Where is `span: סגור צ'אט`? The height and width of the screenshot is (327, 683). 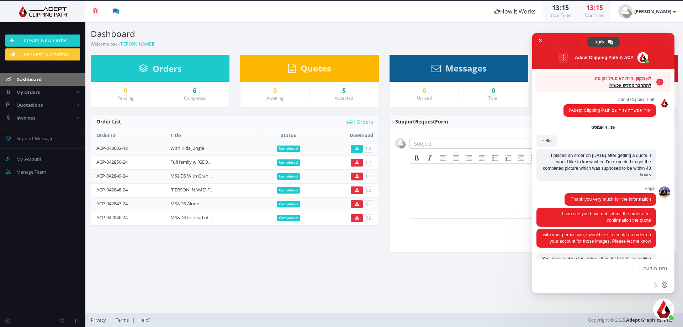 span: סגור צ'אט is located at coordinates (540, 40).